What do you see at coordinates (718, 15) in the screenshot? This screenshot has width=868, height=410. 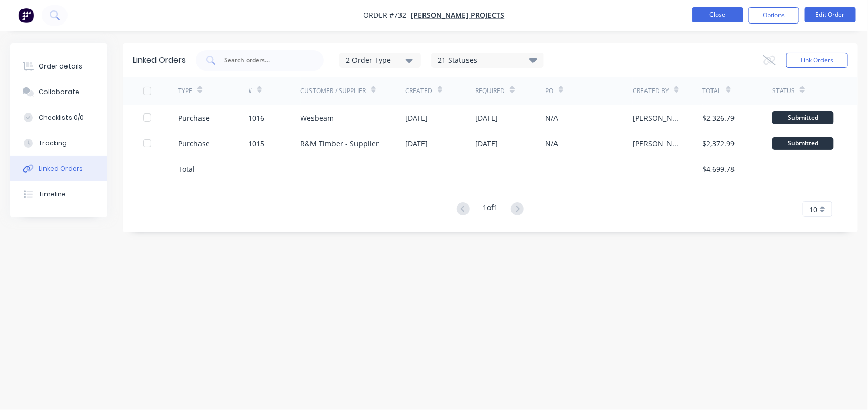 I see `button: Close` at bounding box center [718, 15].